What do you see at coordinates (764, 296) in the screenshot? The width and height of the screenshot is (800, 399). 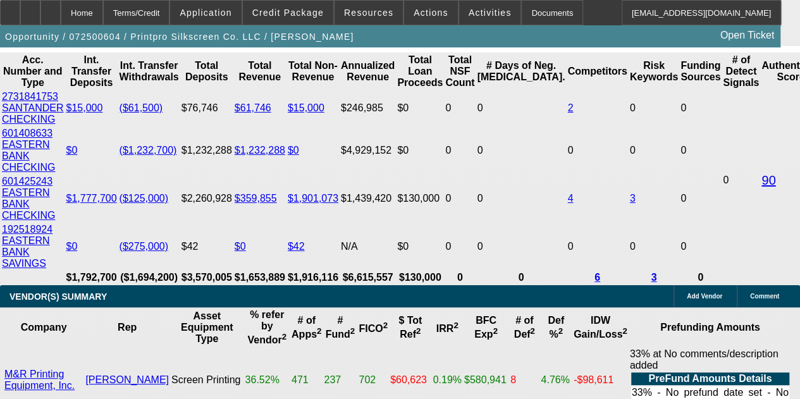 I see `span: Comment` at bounding box center [764, 296].